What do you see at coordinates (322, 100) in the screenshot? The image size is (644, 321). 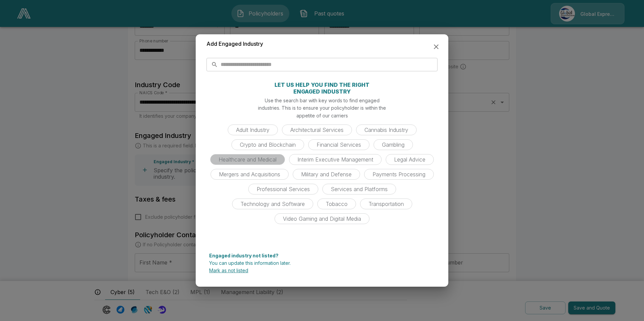 I see `p: Use the search bar with key words to find engaged` at bounding box center [322, 100].